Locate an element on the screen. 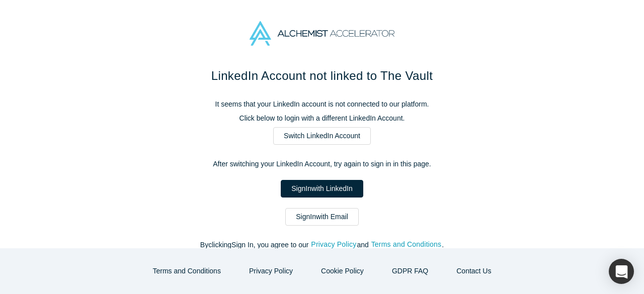 Image resolution: width=644 pixels, height=294 pixels. a: SignInwith Email is located at coordinates (322, 216).